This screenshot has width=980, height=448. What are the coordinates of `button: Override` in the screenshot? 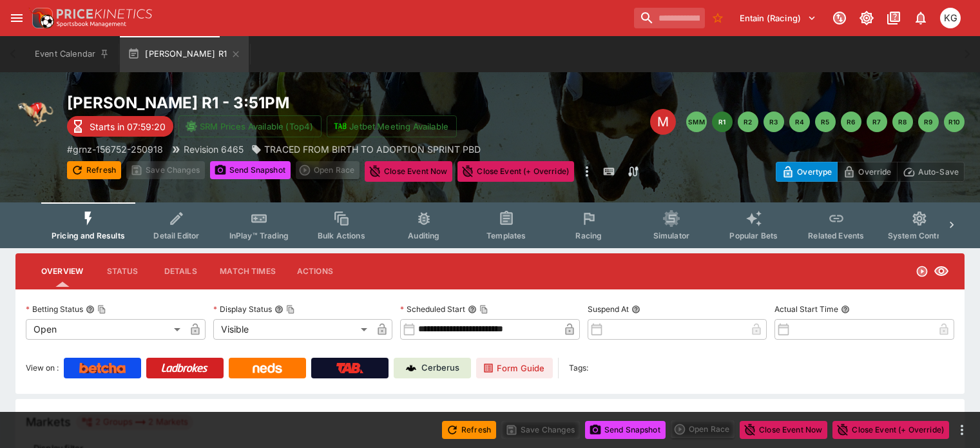 It's located at (867, 172).